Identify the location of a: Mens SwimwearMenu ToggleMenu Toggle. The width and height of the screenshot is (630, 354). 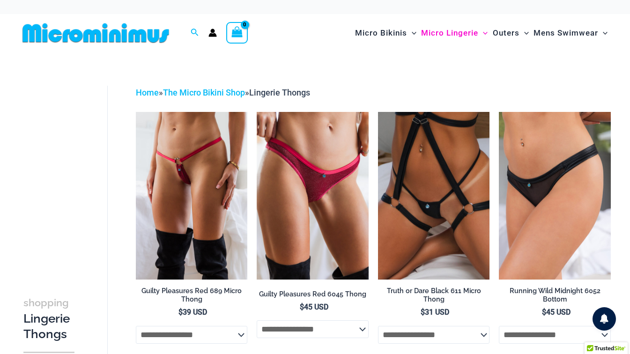
(571, 33).